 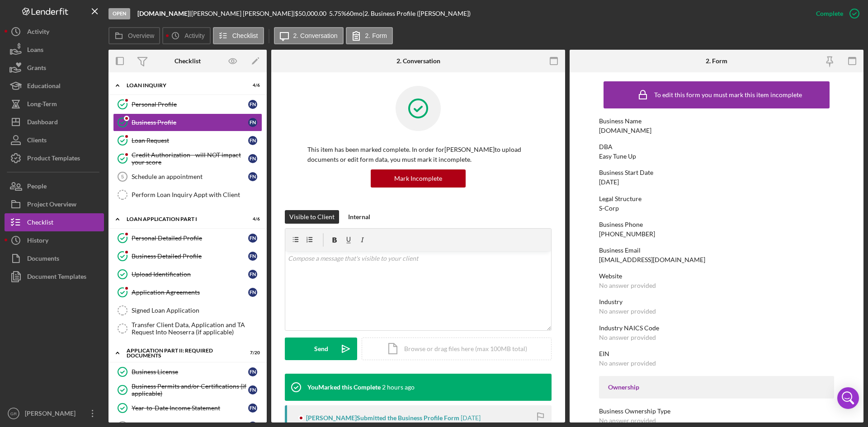 I want to click on div: You Marked this Complete, so click(x=344, y=387).